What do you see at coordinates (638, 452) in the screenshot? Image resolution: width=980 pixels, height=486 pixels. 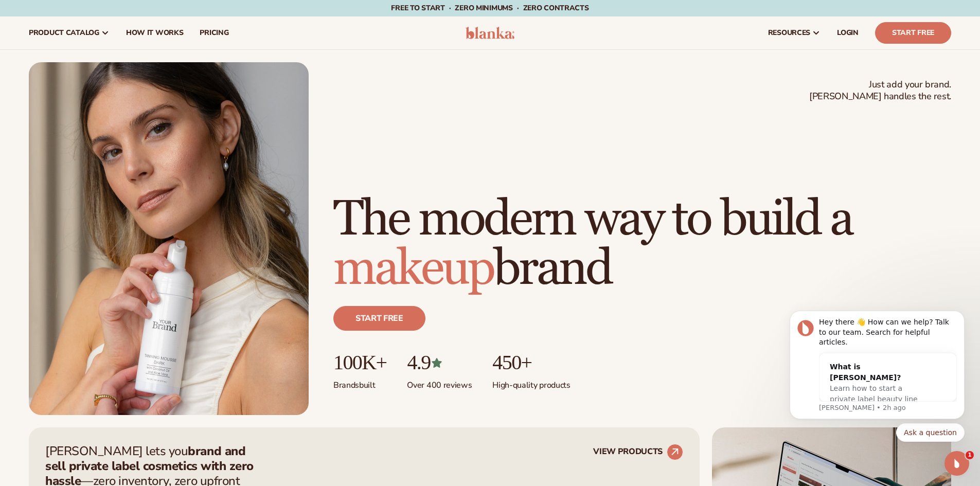 I see `a: VIEW PRODUCTS` at bounding box center [638, 452].